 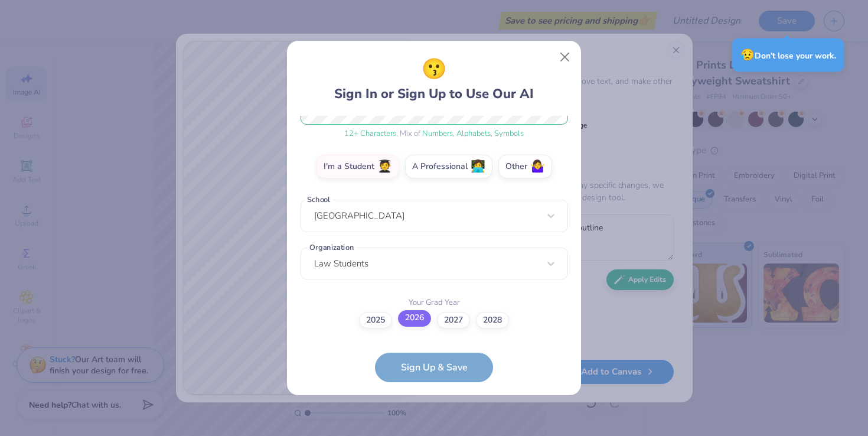 I want to click on span: Numbers, so click(x=437, y=133).